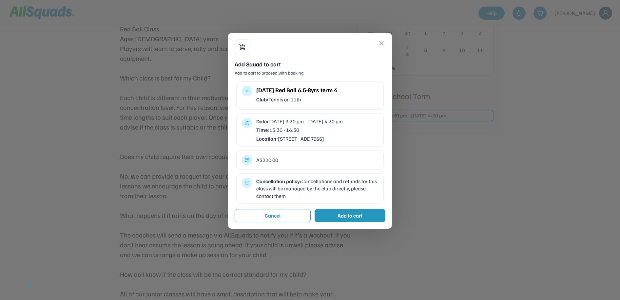 The image size is (620, 300). What do you see at coordinates (247, 91) in the screenshot?
I see `button: multitrack_audio` at bounding box center [247, 91].